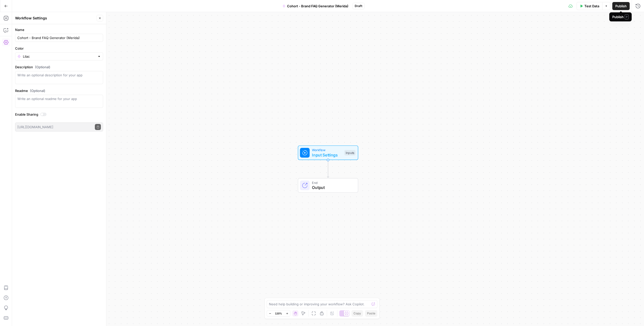 Image resolution: width=644 pixels, height=326 pixels. I want to click on span: Paste, so click(371, 313).